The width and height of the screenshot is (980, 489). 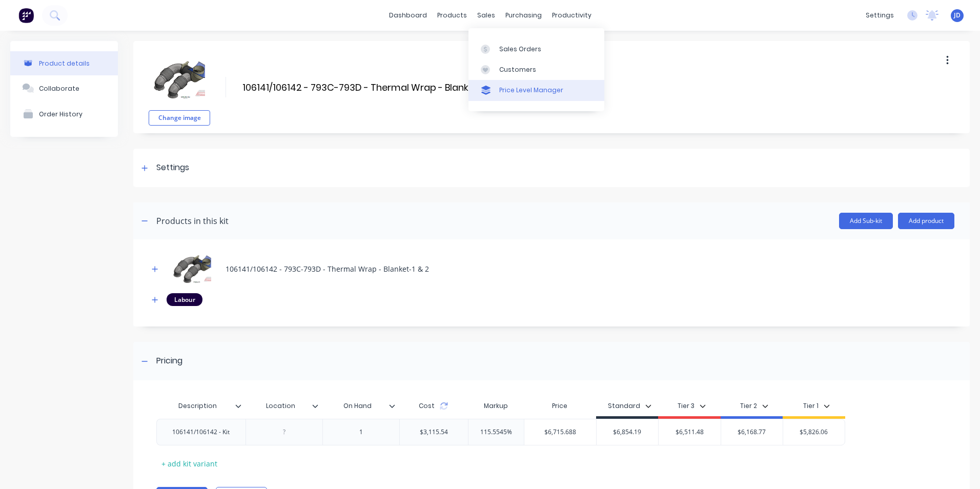 What do you see at coordinates (192, 269) in the screenshot?
I see `img: 106141/106142 - 793C-793D - Thermal Wrap - Blanket-1 & 2` at bounding box center [192, 269].